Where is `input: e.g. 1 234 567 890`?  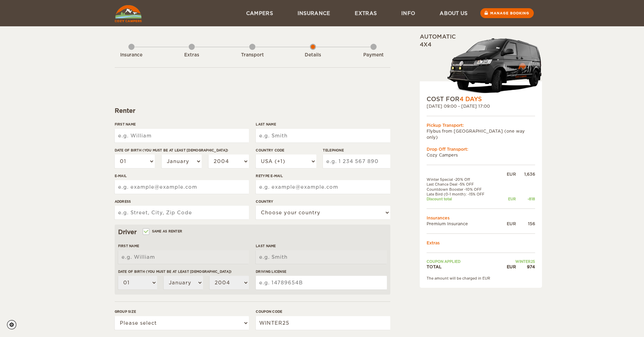
input: e.g. 1 234 567 890 is located at coordinates (356, 161).